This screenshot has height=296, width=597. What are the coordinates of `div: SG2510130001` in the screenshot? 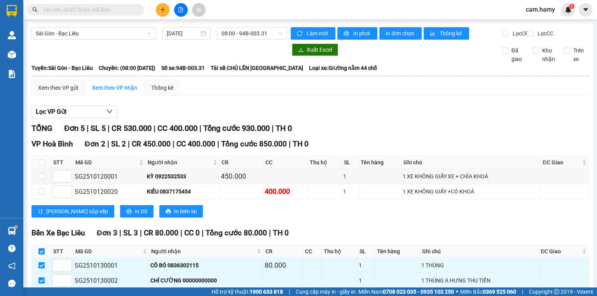 It's located at (111, 265).